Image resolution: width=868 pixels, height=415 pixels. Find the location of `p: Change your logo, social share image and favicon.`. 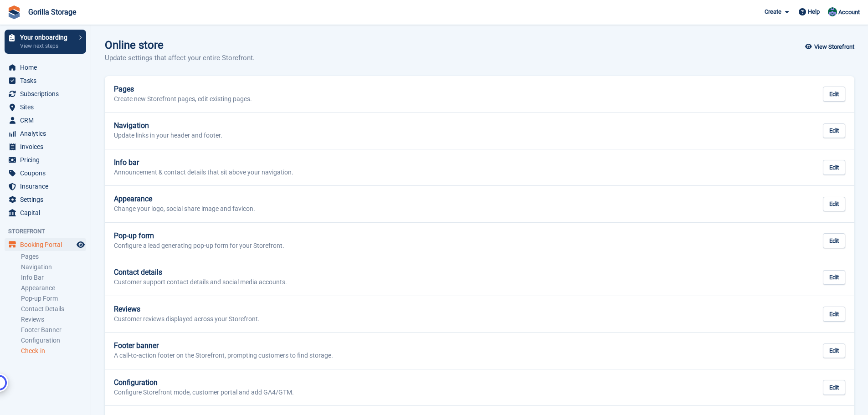

p: Change your logo, social share image and favicon. is located at coordinates (185, 209).